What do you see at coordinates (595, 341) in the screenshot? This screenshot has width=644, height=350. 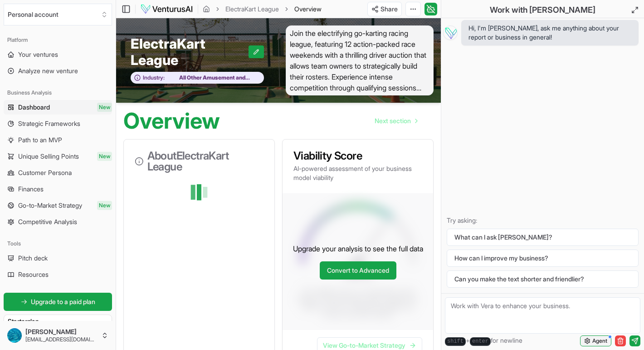 I see `button: Agent` at bounding box center [595, 341].